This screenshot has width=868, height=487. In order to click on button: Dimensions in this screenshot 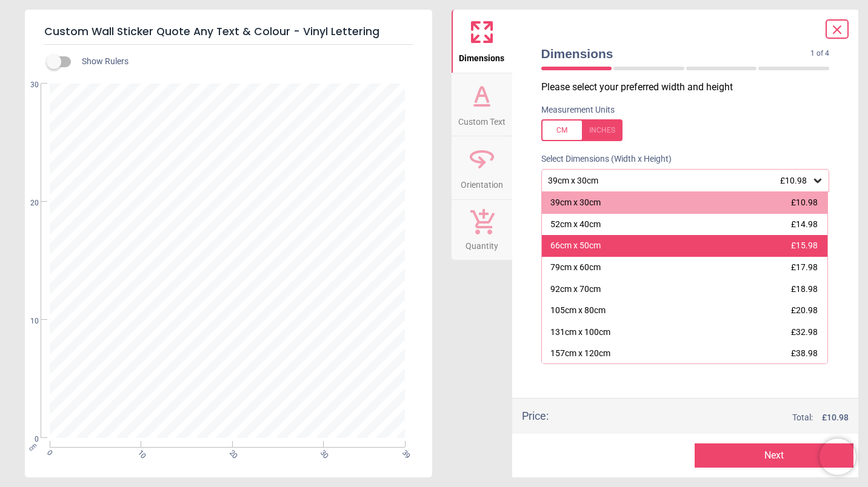, I will do `click(482, 41)`.